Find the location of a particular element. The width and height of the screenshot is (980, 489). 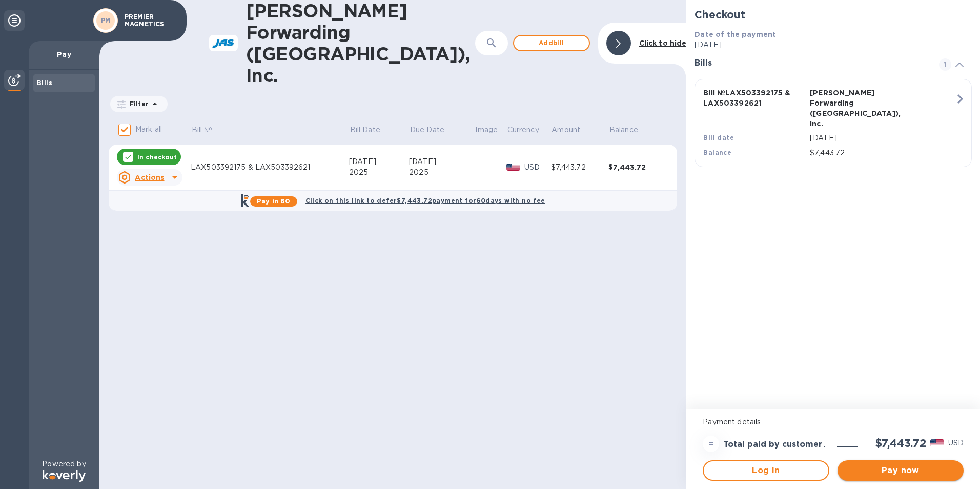

img: Logo is located at coordinates (64, 475).